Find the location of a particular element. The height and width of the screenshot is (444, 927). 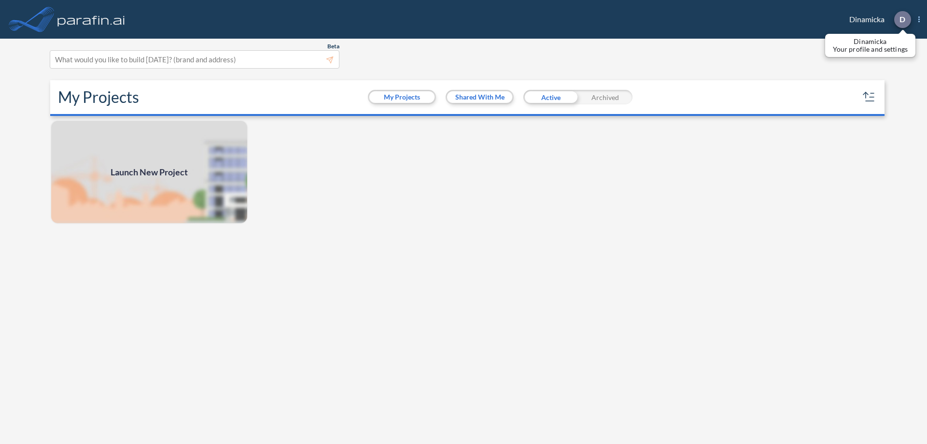

p: D is located at coordinates (902, 19).